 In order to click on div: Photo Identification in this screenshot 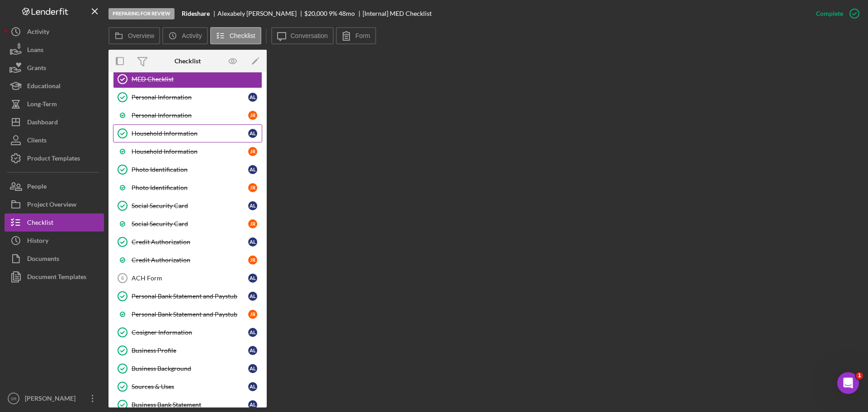, I will do `click(190, 170)`.